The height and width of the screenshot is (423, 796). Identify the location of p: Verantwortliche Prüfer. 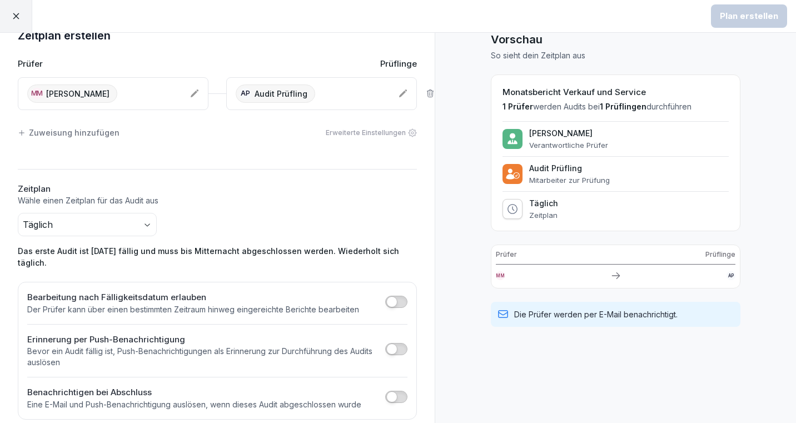
(569, 145).